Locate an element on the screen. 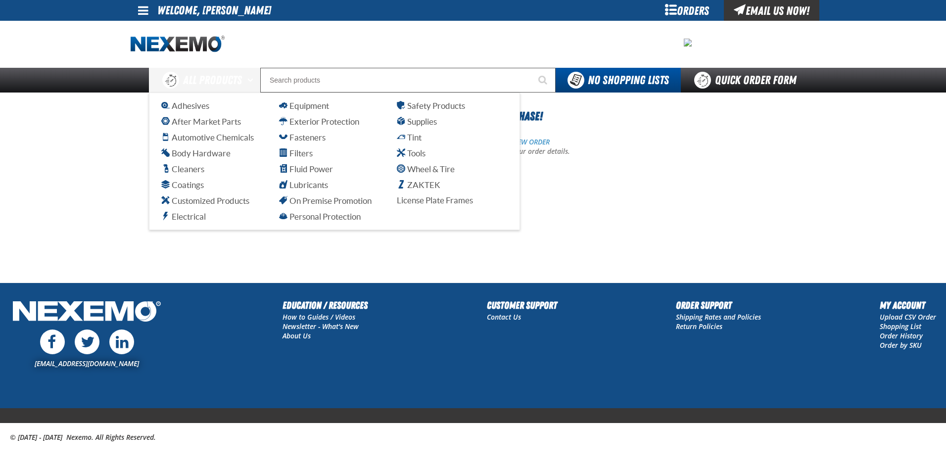  h1: Thank You For Your Purchase! is located at coordinates (473, 116).